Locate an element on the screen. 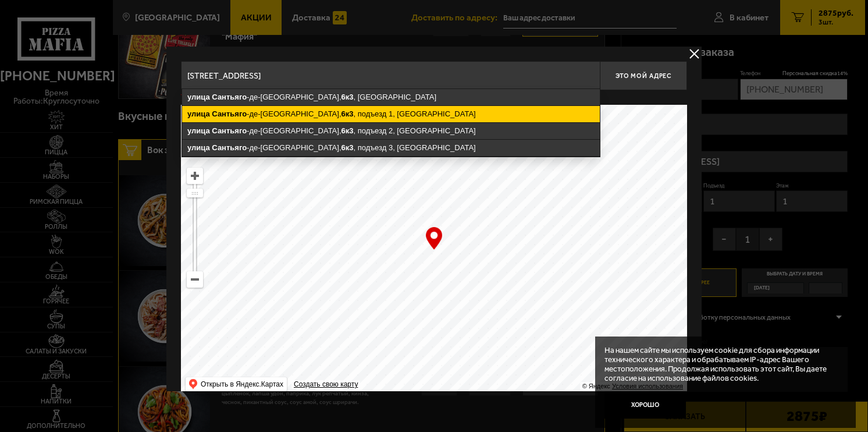  a: Создать свою карту is located at coordinates (326, 384).